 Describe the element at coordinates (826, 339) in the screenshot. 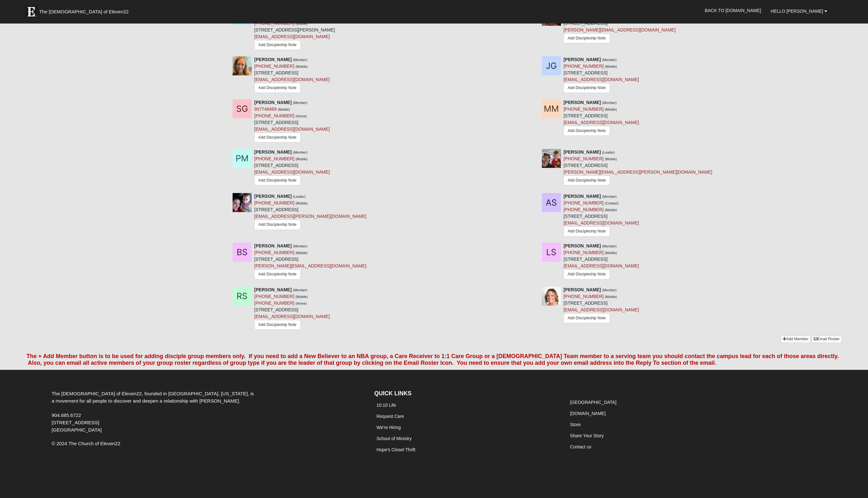

I see `a: Email Roster` at that location.